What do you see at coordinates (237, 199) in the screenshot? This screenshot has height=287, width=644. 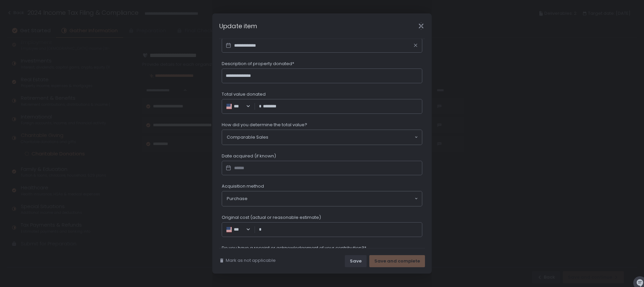 I see `span: Purchase` at bounding box center [237, 199].